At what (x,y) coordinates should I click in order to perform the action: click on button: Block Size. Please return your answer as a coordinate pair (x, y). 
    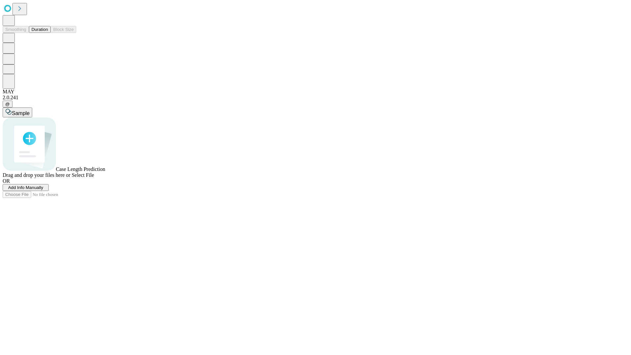
    Looking at the image, I should click on (63, 29).